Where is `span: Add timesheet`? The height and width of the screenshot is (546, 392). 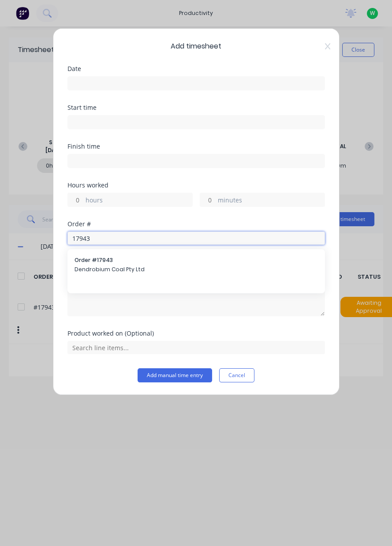 span: Add timesheet is located at coordinates (196, 46).